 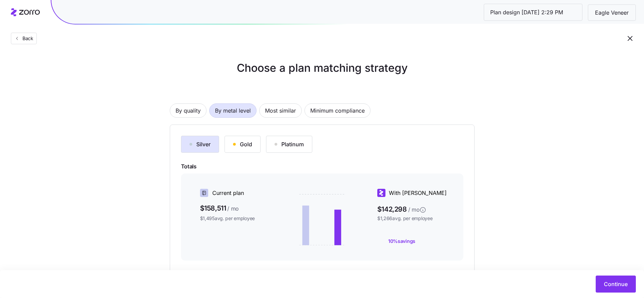 What do you see at coordinates (612, 13) in the screenshot?
I see `span: Eagle Veneer` at bounding box center [612, 13].